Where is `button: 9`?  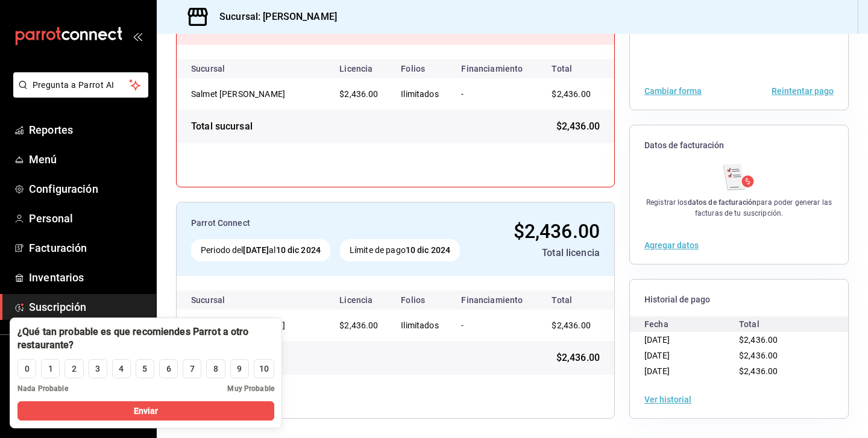 button: 9 is located at coordinates (239, 369).